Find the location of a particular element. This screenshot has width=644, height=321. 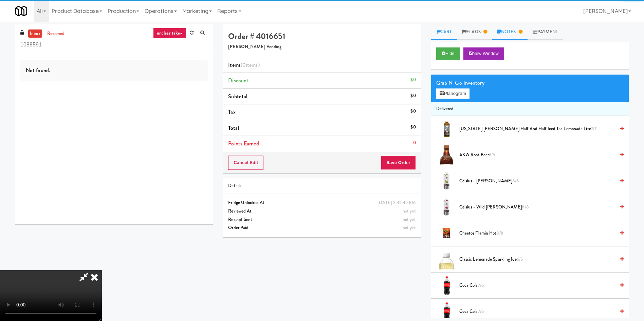

button: Save Order is located at coordinates (398, 163).